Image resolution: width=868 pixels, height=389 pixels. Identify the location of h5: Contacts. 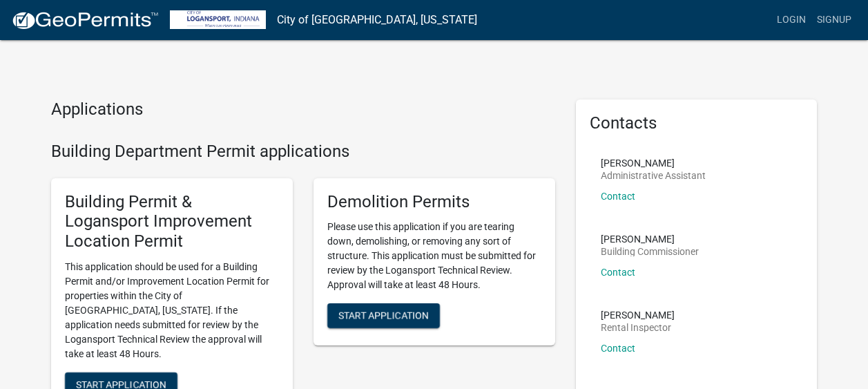
(696, 123).